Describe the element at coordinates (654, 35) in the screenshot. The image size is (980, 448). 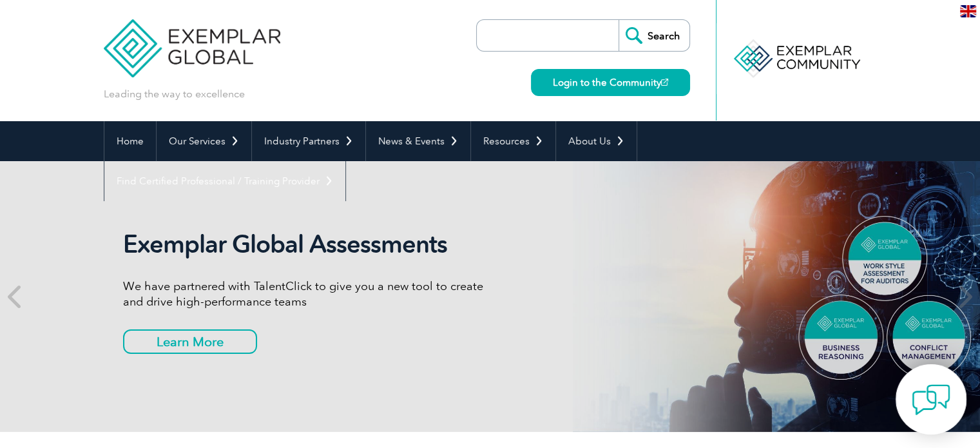
I see `input: Search` at that location.